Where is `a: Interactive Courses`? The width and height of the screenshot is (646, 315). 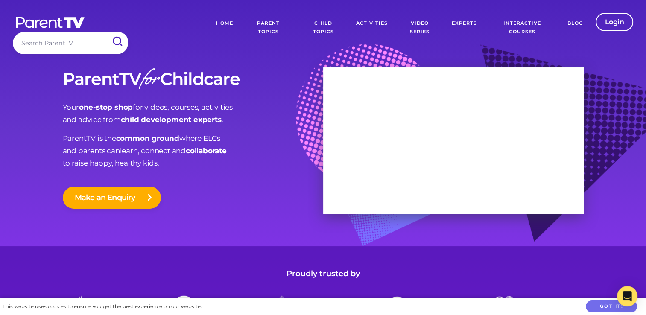
a: Interactive Courses is located at coordinates (522, 28).